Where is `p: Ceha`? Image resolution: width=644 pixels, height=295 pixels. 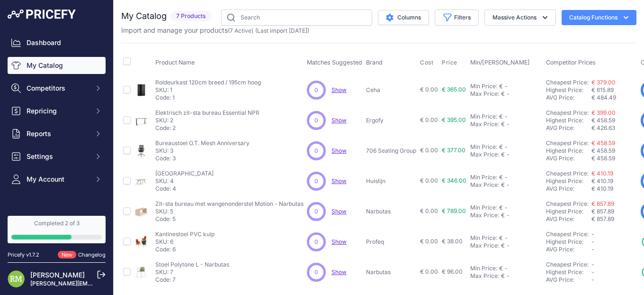 p: Ceha is located at coordinates (391, 90).